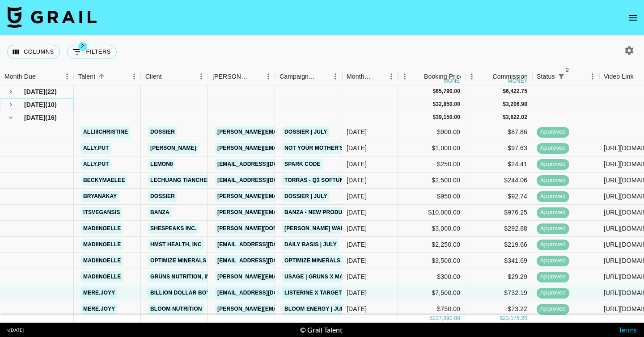 Image resolution: width=644 pixels, height=337 pixels. I want to click on a: Grüns Nutrition, Inc., so click(183, 277).